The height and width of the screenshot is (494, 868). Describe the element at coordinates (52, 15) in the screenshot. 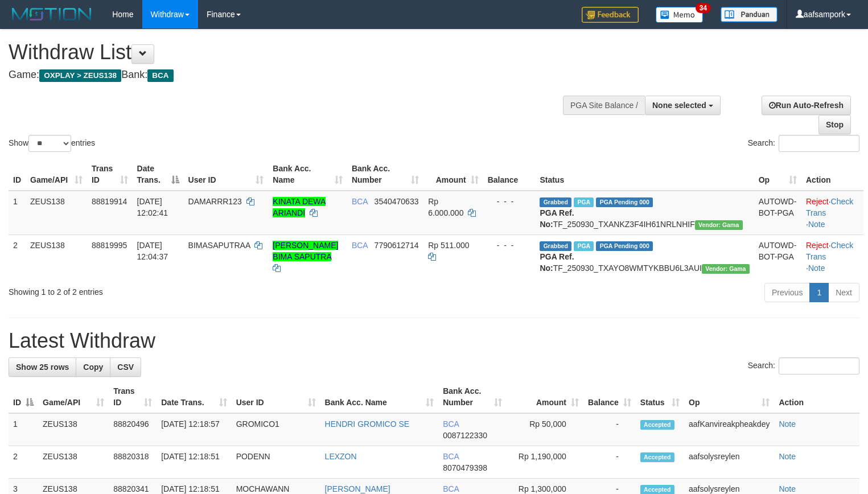

I see `img: MOTION_logo.png` at that location.